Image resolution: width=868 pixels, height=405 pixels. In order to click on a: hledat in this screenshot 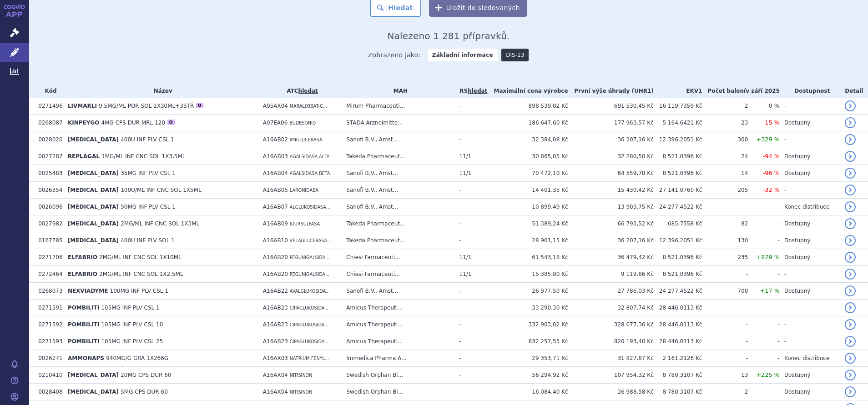, I will do `click(477, 91)`.